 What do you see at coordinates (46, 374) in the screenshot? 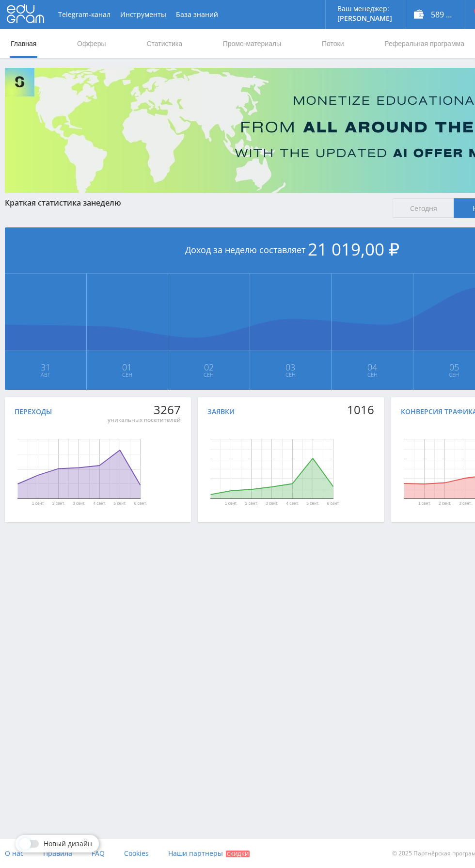
I see `span: Авг` at bounding box center [46, 374].